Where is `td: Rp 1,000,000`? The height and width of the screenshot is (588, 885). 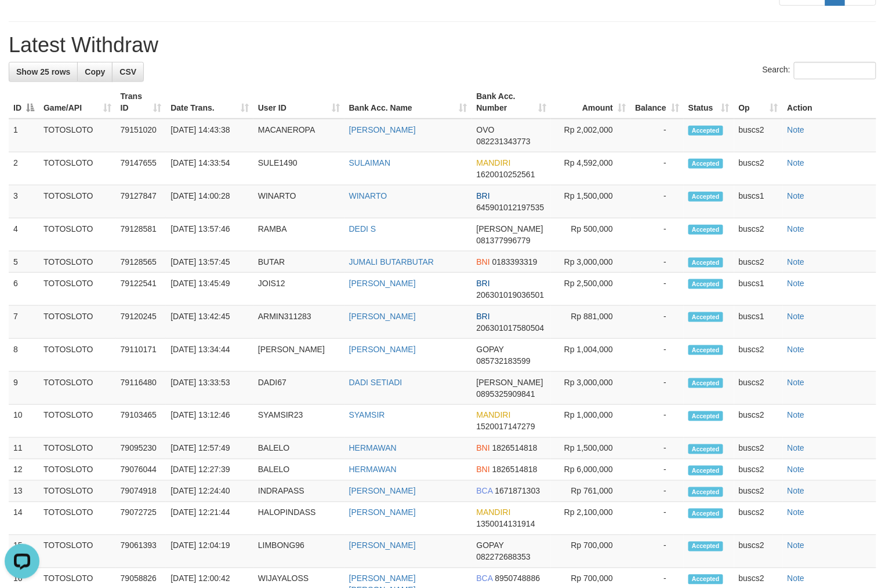 td: Rp 1,000,000 is located at coordinates (590, 421).